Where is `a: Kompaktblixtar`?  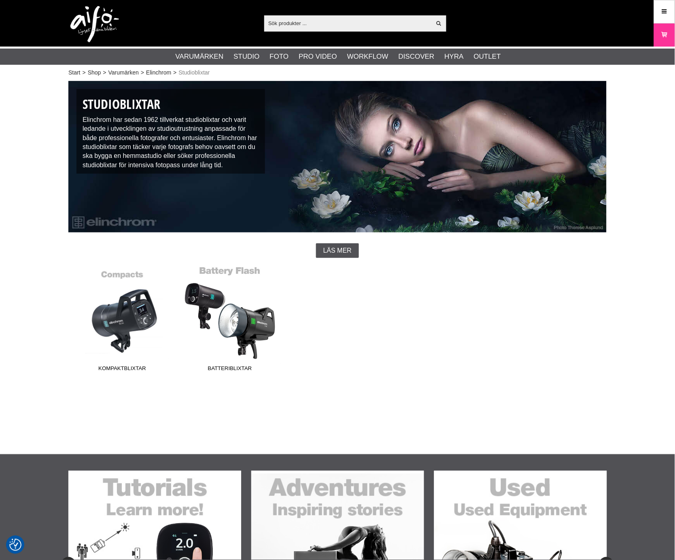
a: Kompaktblixtar is located at coordinates (122, 320).